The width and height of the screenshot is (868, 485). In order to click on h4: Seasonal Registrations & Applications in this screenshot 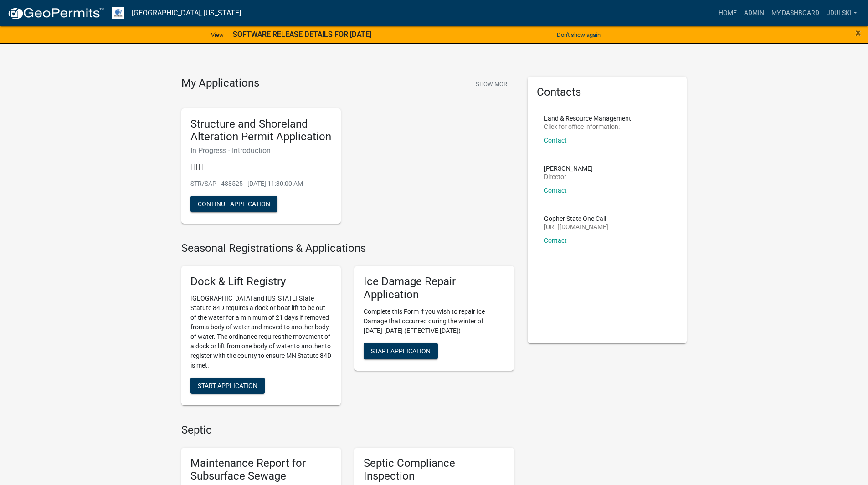, I will do `click(348, 248)`.